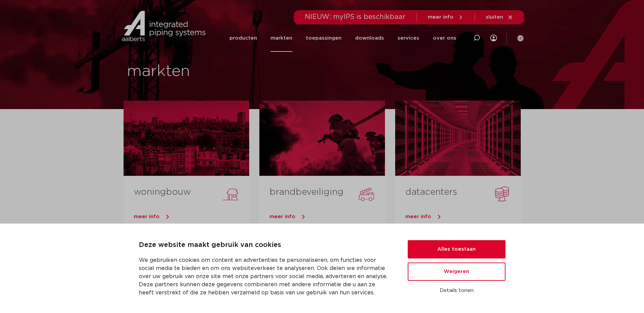  I want to click on a: markten, so click(282, 38).